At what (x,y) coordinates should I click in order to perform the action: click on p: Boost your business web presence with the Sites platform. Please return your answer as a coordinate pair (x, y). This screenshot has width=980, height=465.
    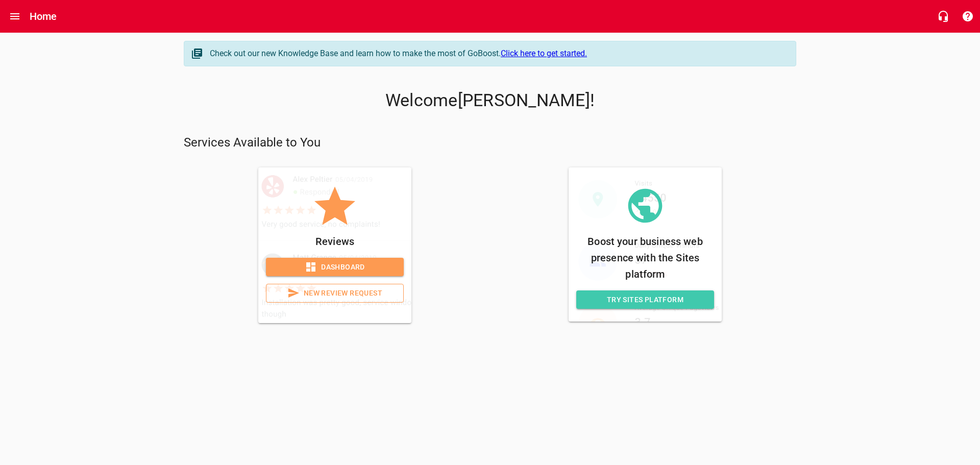
    Looking at the image, I should click on (646, 258).